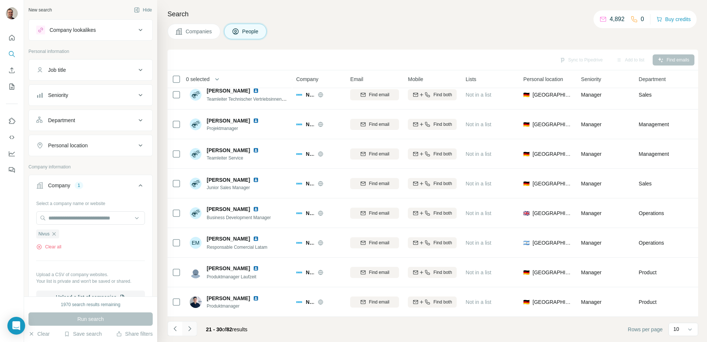  I want to click on span: 82, so click(229, 329).